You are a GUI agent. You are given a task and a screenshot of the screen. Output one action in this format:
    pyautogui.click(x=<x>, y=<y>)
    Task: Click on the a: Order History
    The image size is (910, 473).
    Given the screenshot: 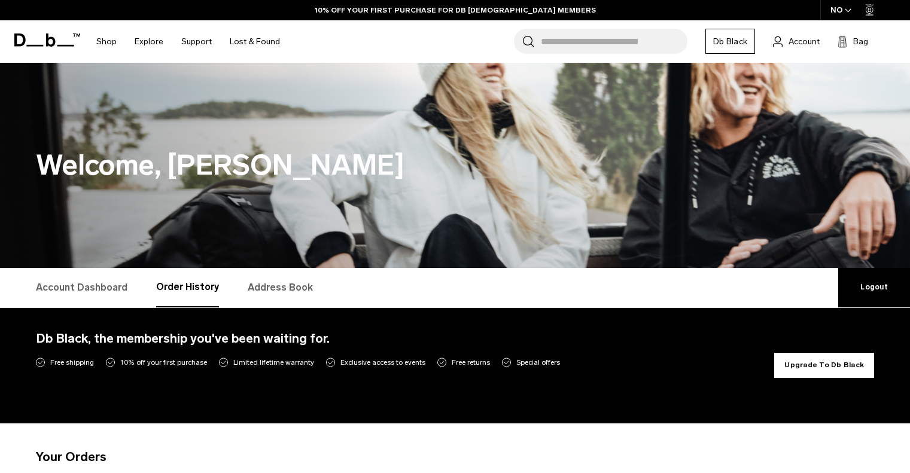 What is the action you would take?
    pyautogui.click(x=187, y=288)
    